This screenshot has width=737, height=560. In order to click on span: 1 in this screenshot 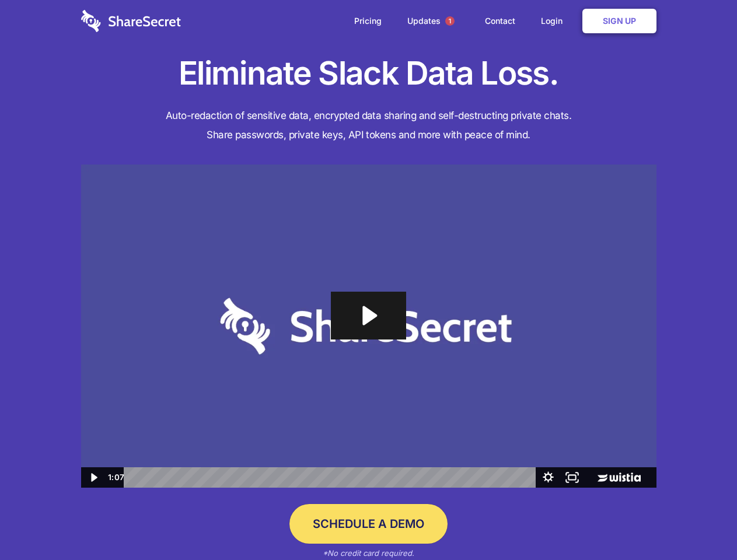, I will do `click(450, 21)`.